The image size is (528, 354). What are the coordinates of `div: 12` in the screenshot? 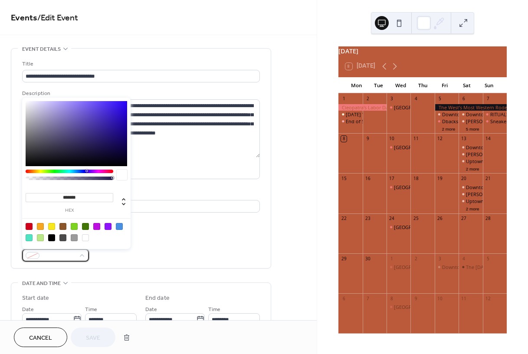 It's located at (440, 139).